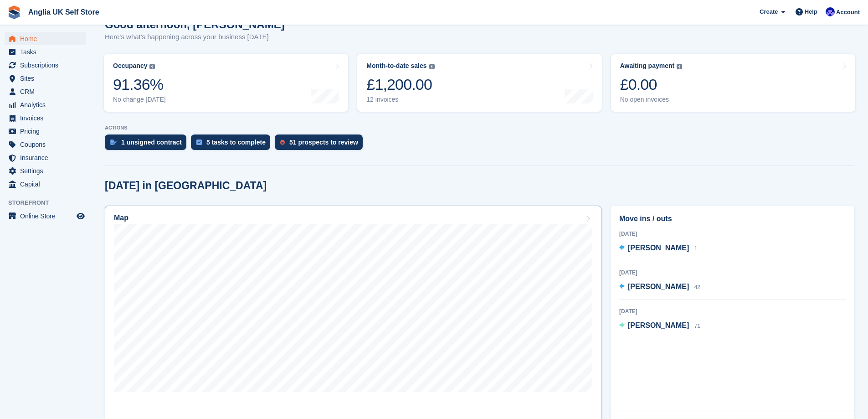  Describe the element at coordinates (48, 52) in the screenshot. I see `span: Tasks` at that location.